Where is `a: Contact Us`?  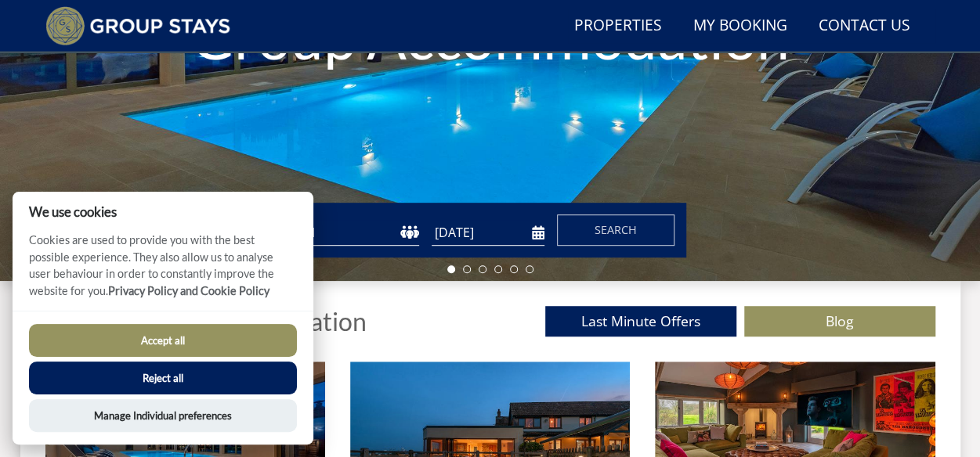
a: Contact Us is located at coordinates (863, 26).